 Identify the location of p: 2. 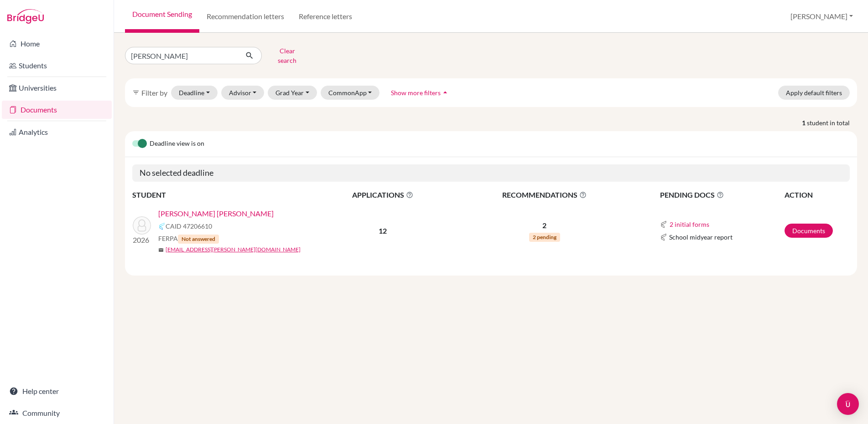
(544, 225).